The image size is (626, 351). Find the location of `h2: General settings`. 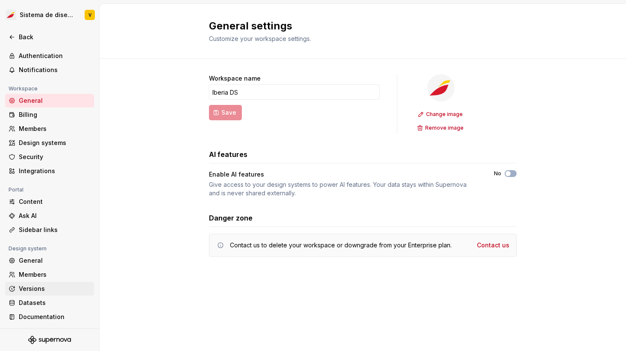

h2: General settings is located at coordinates (357, 26).